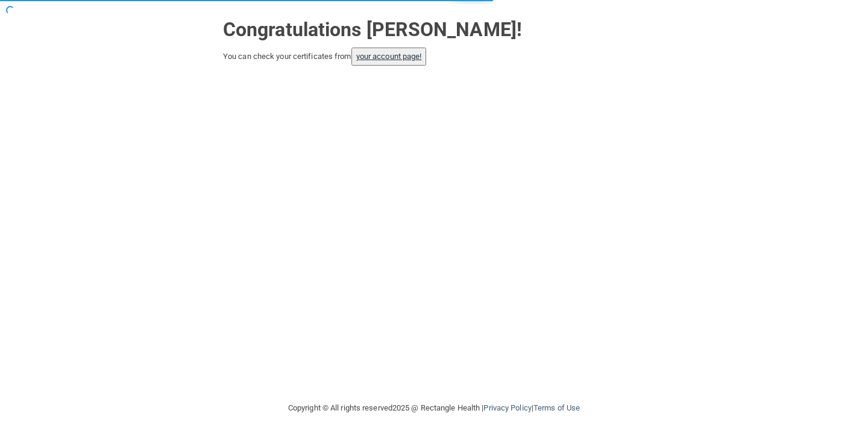  What do you see at coordinates (556, 408) in the screenshot?
I see `a: Terms of Use` at bounding box center [556, 408].